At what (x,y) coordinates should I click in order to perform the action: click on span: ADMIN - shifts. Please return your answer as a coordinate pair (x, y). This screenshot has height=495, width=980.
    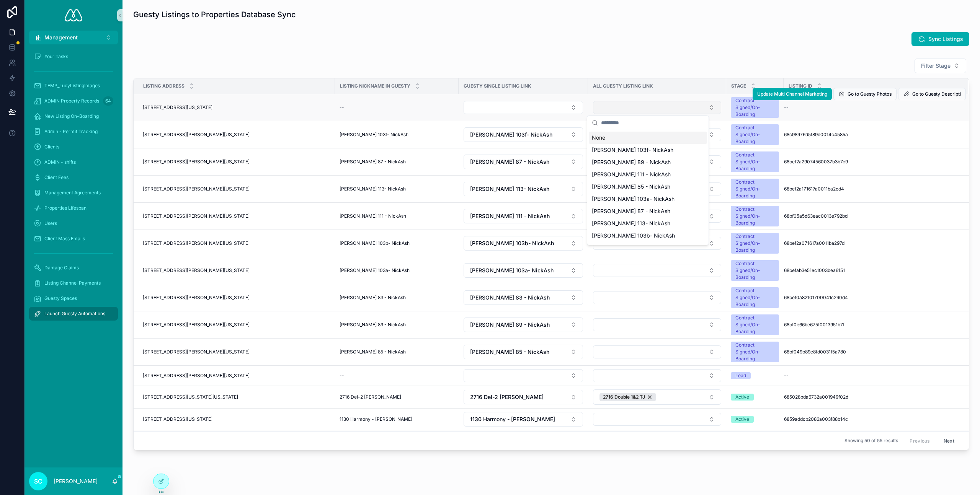
    Looking at the image, I should click on (60, 162).